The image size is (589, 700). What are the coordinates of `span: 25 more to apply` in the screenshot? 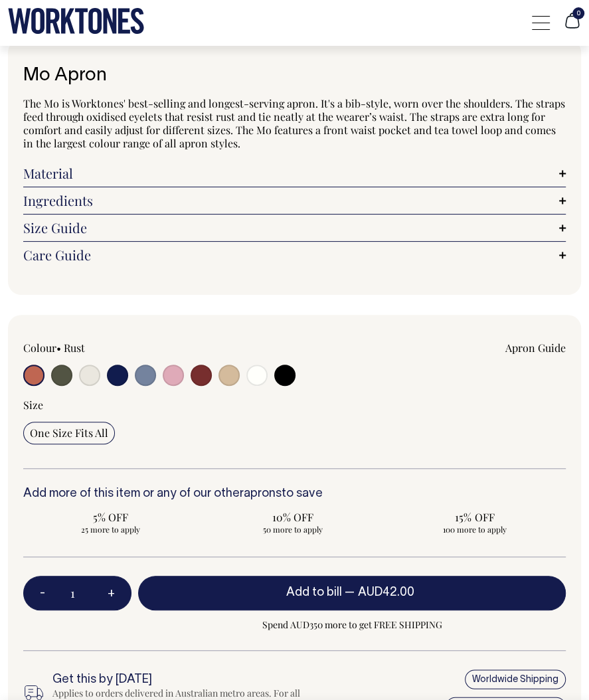 It's located at (110, 529).